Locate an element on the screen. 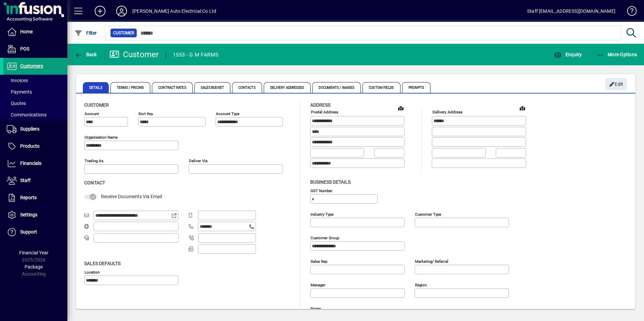 The width and height of the screenshot is (644, 321). span: Financial Year is located at coordinates (33, 253).